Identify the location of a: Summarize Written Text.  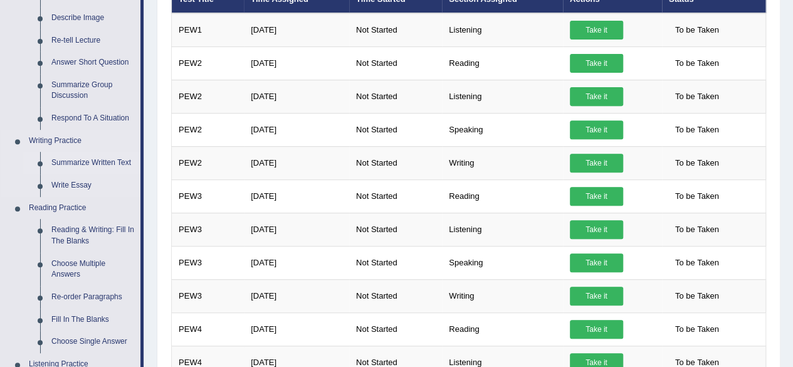
(93, 163).